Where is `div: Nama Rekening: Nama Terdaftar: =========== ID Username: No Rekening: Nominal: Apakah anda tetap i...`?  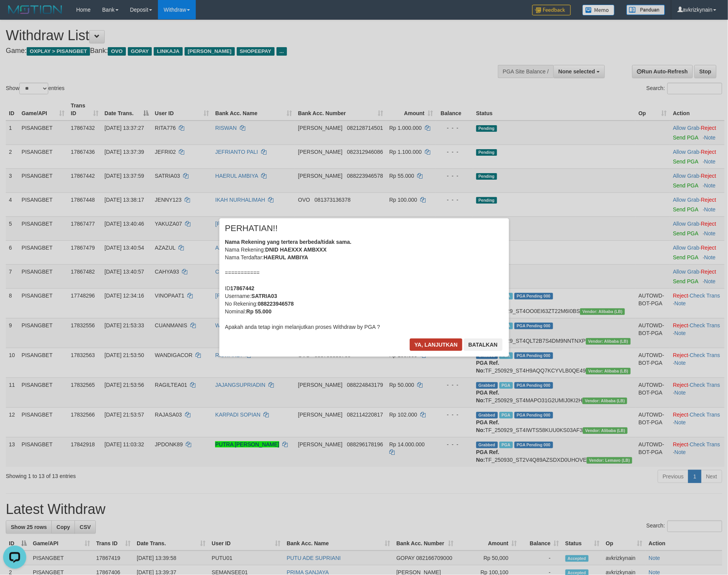
div: Nama Rekening: Nama Terdaftar: =========== ID Username: No Rekening: Nominal: Apakah anda tetap i... is located at coordinates (364, 284).